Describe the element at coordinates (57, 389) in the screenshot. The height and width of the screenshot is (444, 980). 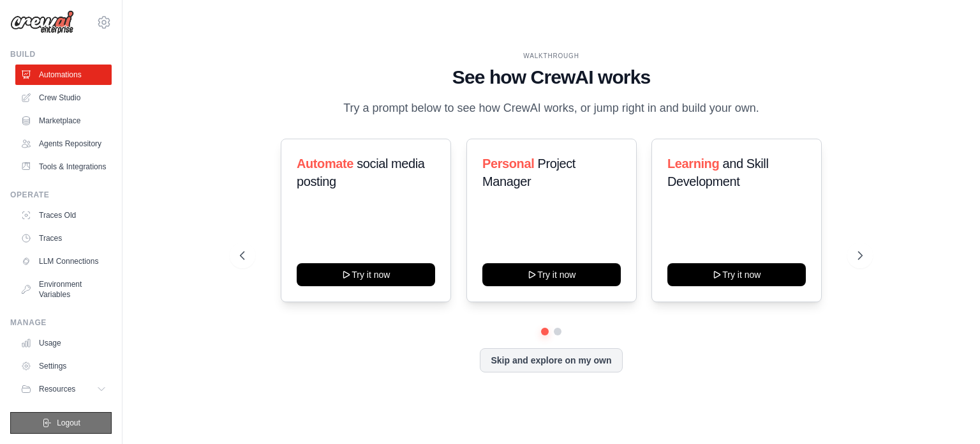
I see `span: Resources` at that location.